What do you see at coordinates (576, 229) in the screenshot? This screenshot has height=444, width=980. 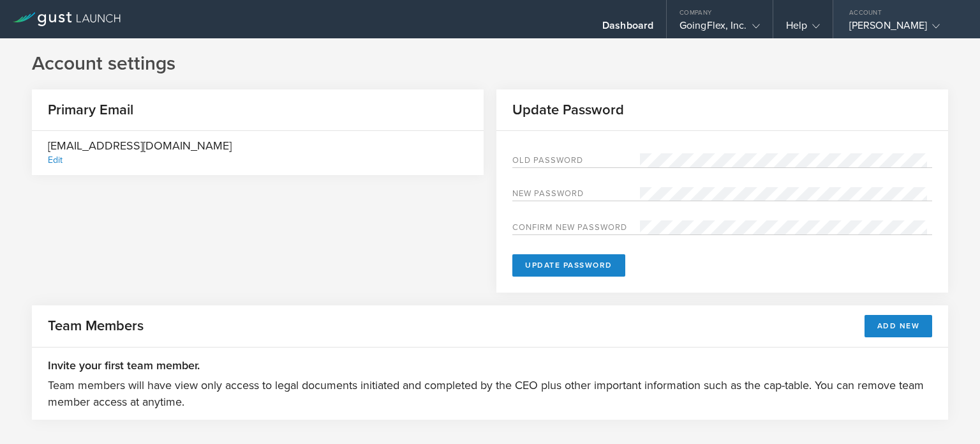 I see `label: Confirm new password` at bounding box center [576, 229].